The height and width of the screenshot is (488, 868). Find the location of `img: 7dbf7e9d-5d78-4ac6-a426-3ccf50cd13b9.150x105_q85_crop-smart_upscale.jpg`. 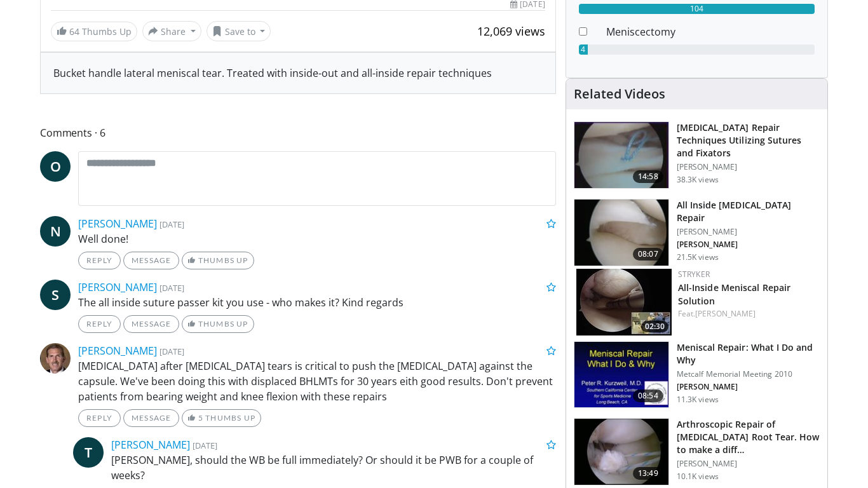

img: 7dbf7e9d-5d78-4ac6-a426-3ccf50cd13b9.150x105_q85_crop-smart_upscale.jpg is located at coordinates (624, 302).